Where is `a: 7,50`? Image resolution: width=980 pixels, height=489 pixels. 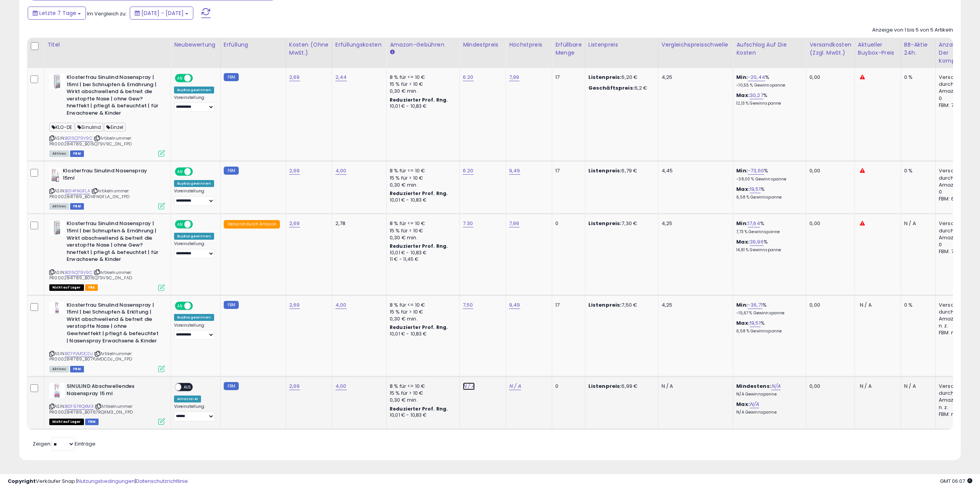 a: 7,50 is located at coordinates (468, 305).